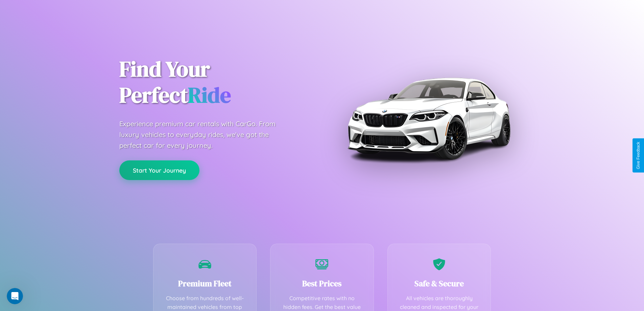  Describe the element at coordinates (216, 82) in the screenshot. I see `h1: Find Your Perfect` at that location.